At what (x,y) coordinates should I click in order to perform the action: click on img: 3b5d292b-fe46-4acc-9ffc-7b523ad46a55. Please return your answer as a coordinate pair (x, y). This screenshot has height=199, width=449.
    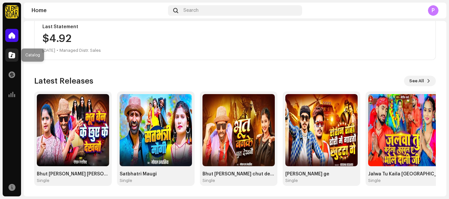
    Looking at the image, I should click on (321, 130).